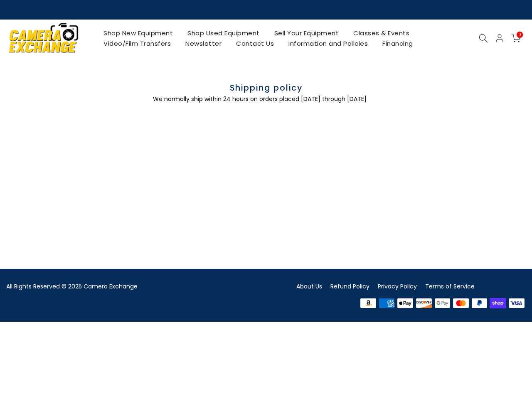 The height and width of the screenshot is (399, 532). What do you see at coordinates (516, 38) in the screenshot?
I see `a: 0` at bounding box center [516, 38].